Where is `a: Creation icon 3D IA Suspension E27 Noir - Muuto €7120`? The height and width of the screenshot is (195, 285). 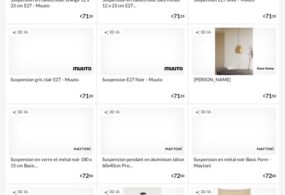
a: Creation icon 3D IA Suspension E27 Noir - Muuto €7120 is located at coordinates (143, 64).